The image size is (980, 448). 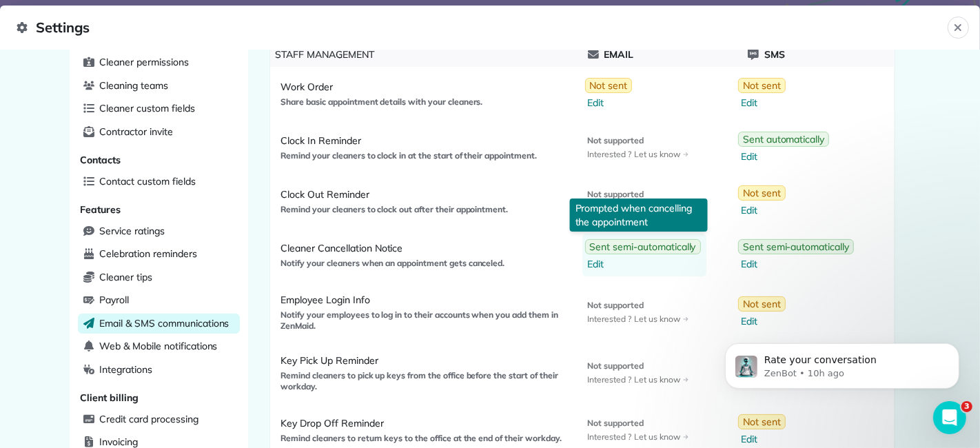 What do you see at coordinates (958, 28) in the screenshot?
I see `button: Close` at bounding box center [958, 28].